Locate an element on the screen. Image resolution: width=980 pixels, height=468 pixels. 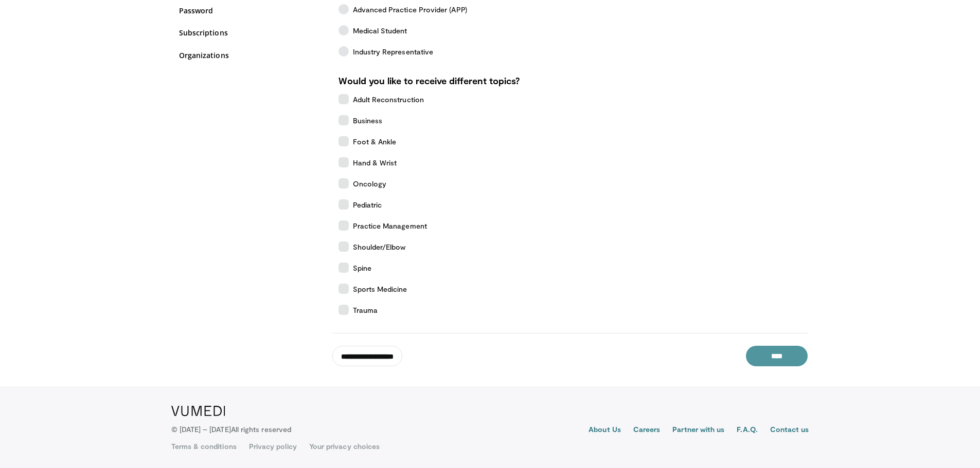
span: Oncology is located at coordinates (370, 183).